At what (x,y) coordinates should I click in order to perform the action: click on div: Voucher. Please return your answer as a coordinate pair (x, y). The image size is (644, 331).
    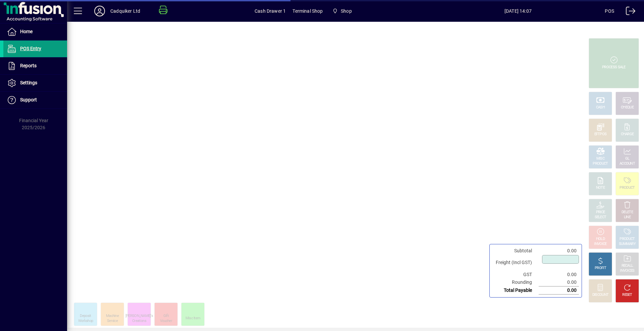
    Looking at the image, I should click on (166, 321).